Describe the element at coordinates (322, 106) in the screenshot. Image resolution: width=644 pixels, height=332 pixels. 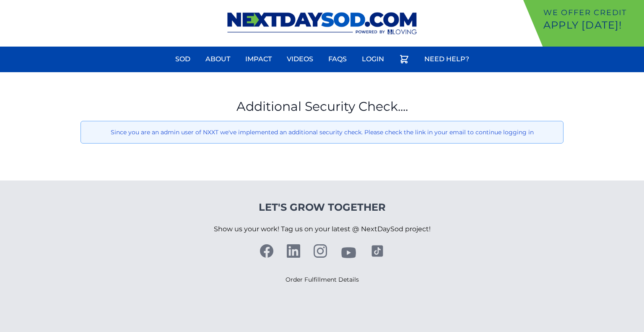
I see `h1: Additional Security Check....` at that location.